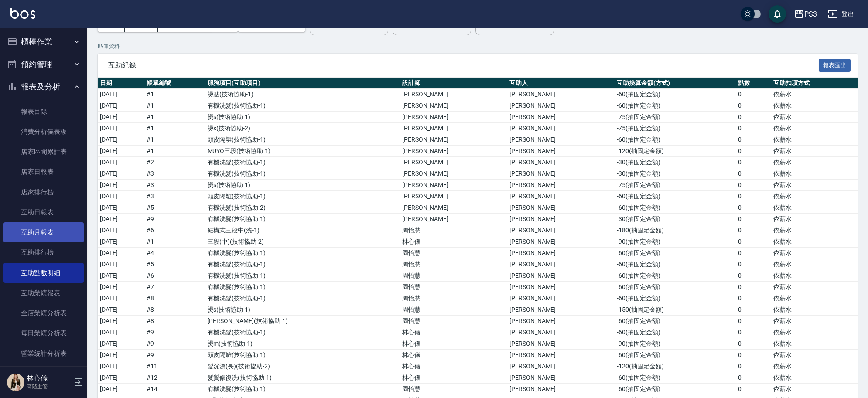 The width and height of the screenshot is (868, 398). I want to click on td: 燙m ( 技術協助-1 ), so click(302, 344).